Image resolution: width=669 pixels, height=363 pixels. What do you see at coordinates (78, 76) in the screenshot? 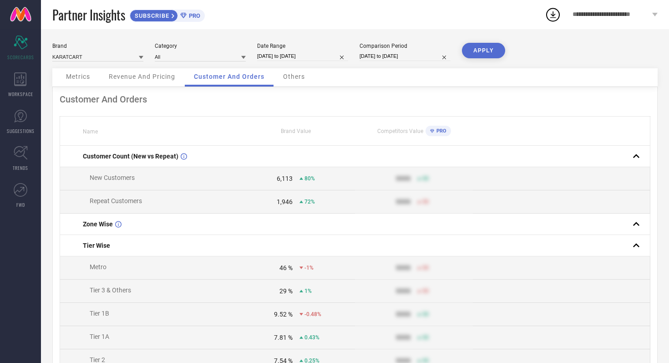
I see `span: Metrics` at bounding box center [78, 76].